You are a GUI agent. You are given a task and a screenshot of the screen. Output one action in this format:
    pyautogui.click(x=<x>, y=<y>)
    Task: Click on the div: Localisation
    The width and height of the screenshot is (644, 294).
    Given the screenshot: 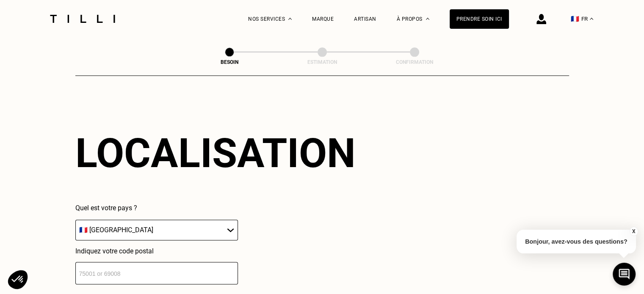 What is the action you would take?
    pyautogui.click(x=215, y=153)
    